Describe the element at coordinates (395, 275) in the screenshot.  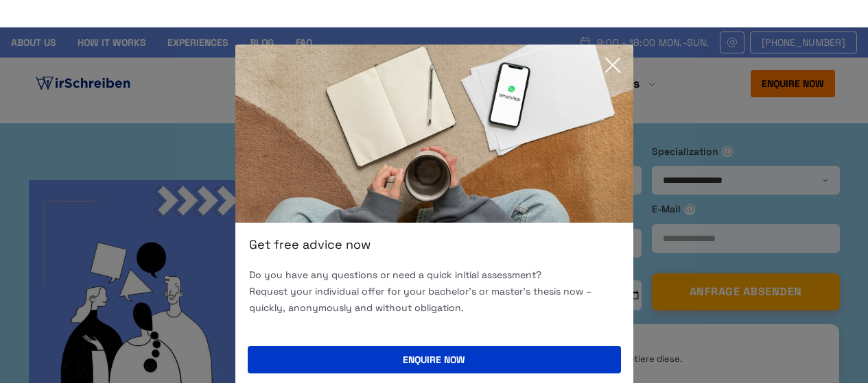
I see `font: Do you have any questions or need a quick initial assessment?` at that location.